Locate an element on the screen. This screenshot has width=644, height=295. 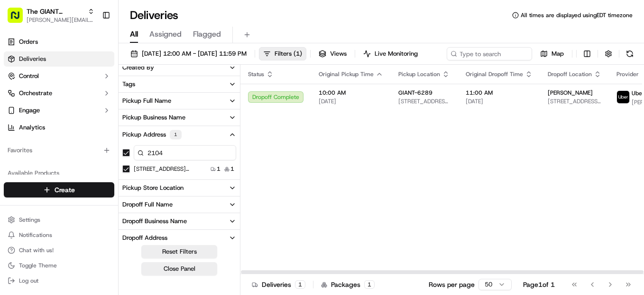
span: Live Monitoring is located at coordinates (396, 54).